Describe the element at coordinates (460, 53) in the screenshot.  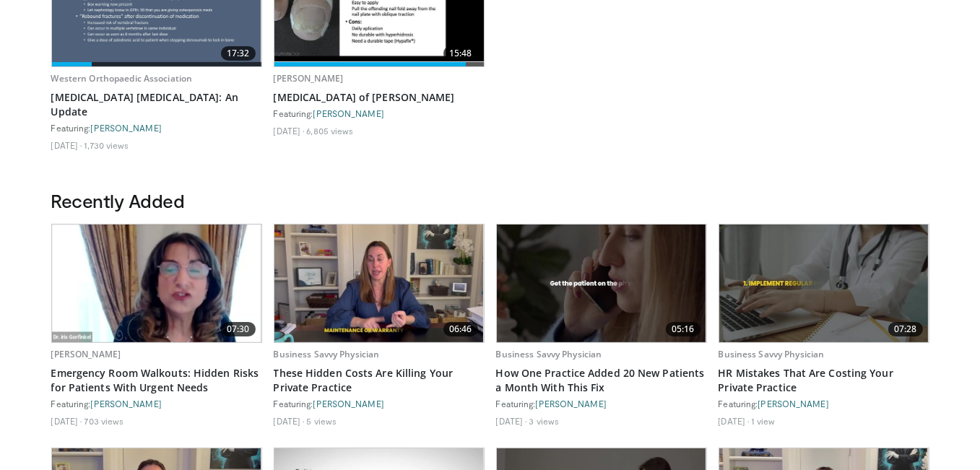
I see `span: 15:48` at that location.